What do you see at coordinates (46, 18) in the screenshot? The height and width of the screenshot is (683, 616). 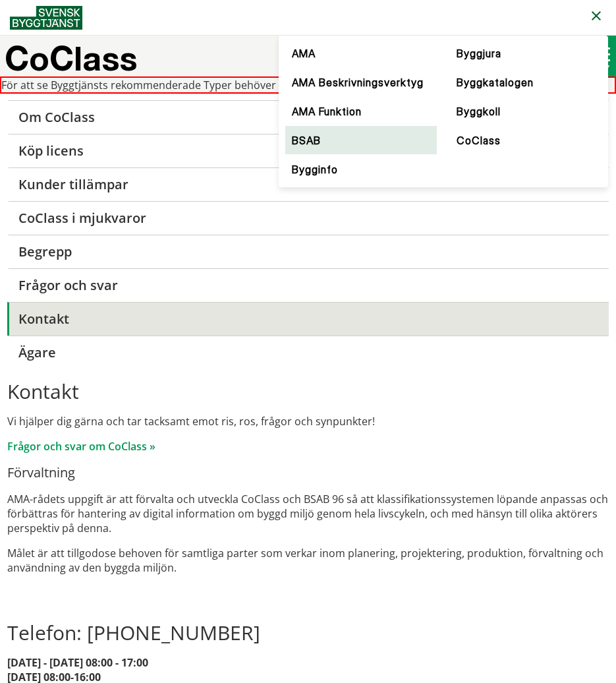 I see `img: Svensk Byggtjänst` at bounding box center [46, 18].